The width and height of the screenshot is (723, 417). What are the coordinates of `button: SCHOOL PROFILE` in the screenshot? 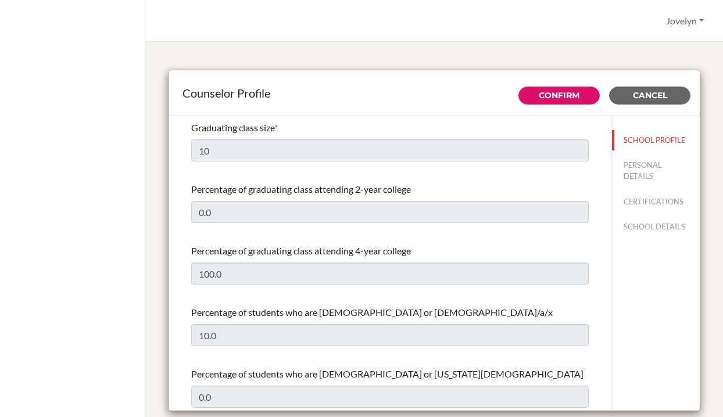 It's located at (656, 140).